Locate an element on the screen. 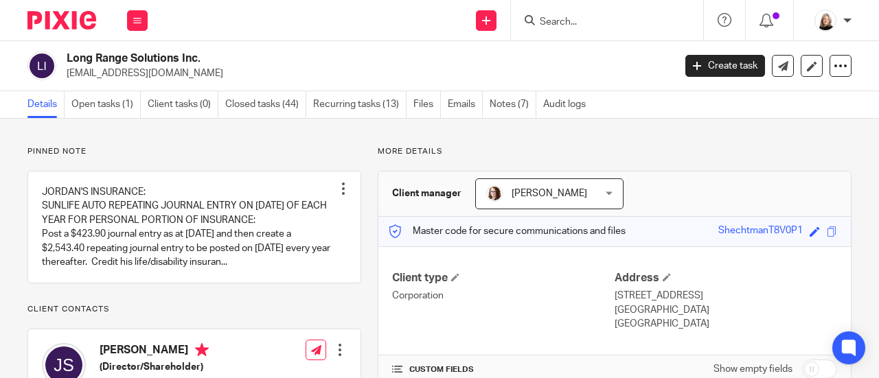  i: Primary is located at coordinates (202, 350).